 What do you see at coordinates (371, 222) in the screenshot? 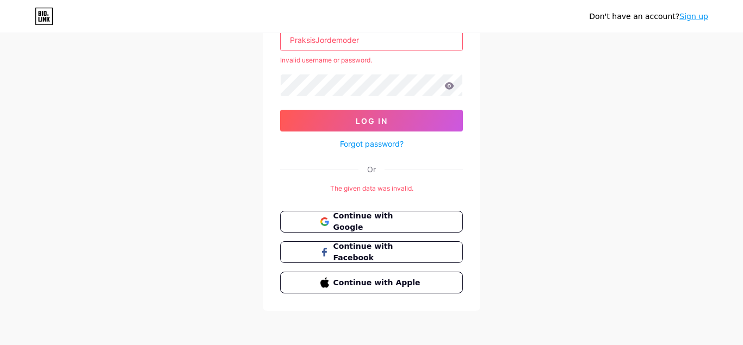
I see `a: Continue with Google` at bounding box center [371, 222].